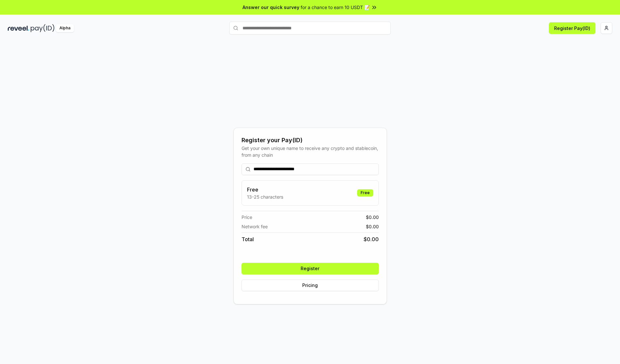  Describe the element at coordinates (335, 7) in the screenshot. I see `span: for a chance to earn 10 USDT 📝` at that location.